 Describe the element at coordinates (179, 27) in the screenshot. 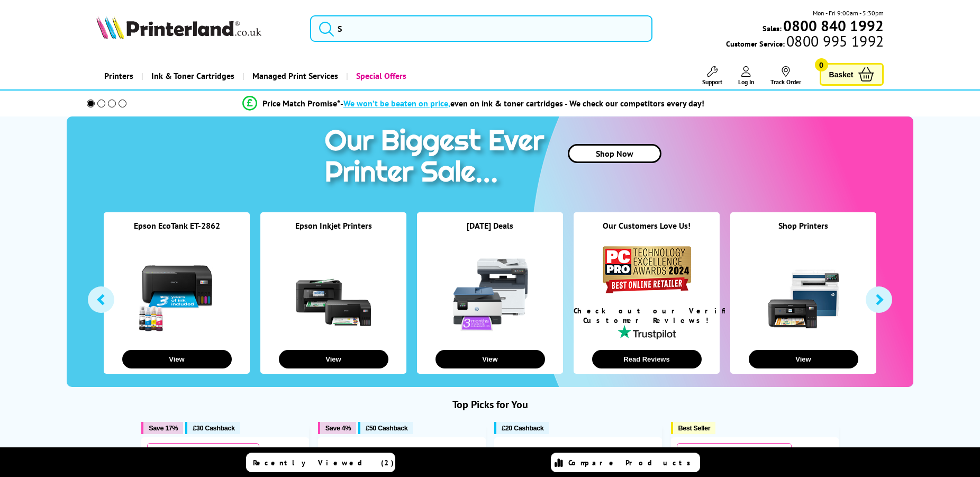

I see `img: Printerland Logo` at that location.